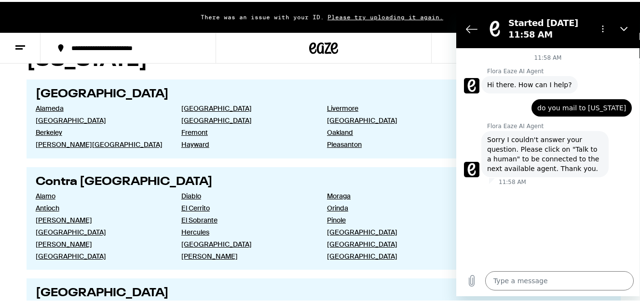 The image size is (640, 302). I want to click on button: Options menu, so click(147, 19).